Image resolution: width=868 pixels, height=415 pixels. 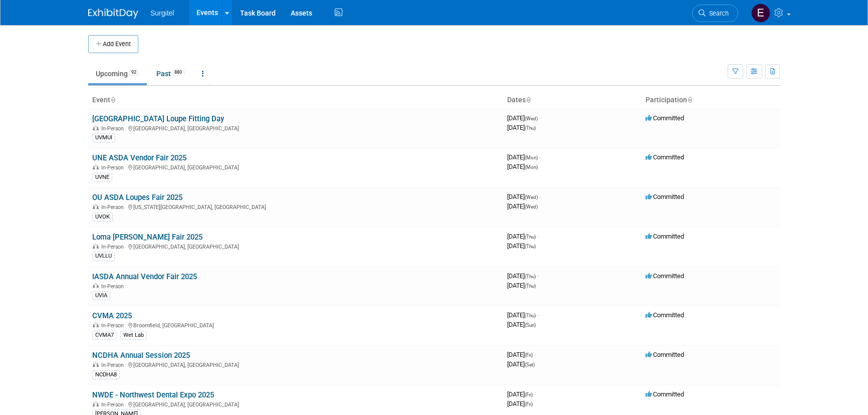 What do you see at coordinates (133, 335) in the screenshot?
I see `div: Wet Lab` at bounding box center [133, 335].